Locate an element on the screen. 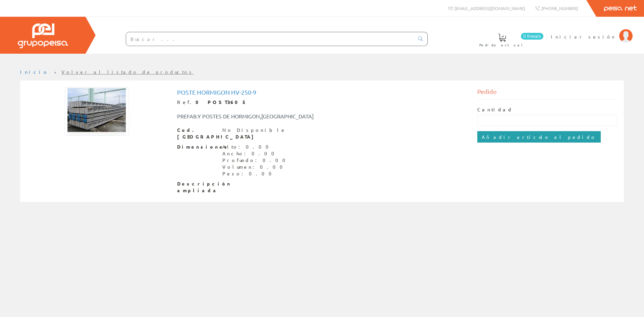  div: Alto: 0.00 is located at coordinates (256, 147).